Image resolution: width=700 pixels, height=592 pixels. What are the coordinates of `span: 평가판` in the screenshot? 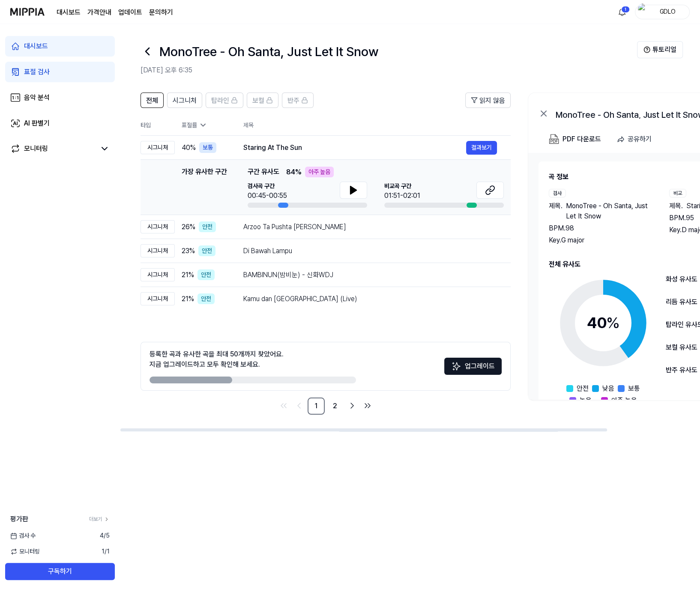 It's located at (19, 519).